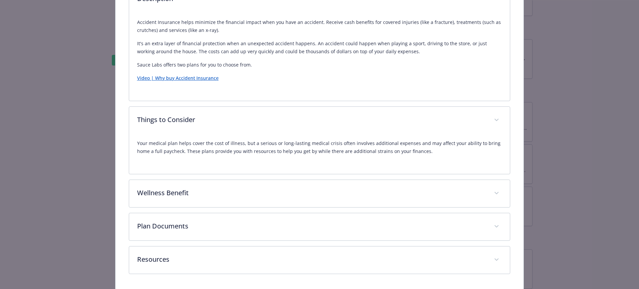 The height and width of the screenshot is (289, 639). Describe the element at coordinates (311, 193) in the screenshot. I see `p: Wellness Benefit` at that location.